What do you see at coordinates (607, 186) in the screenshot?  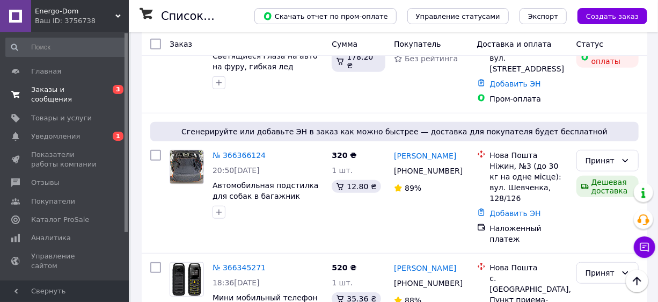 I see `div: Дешевая доставка` at bounding box center [607, 186].